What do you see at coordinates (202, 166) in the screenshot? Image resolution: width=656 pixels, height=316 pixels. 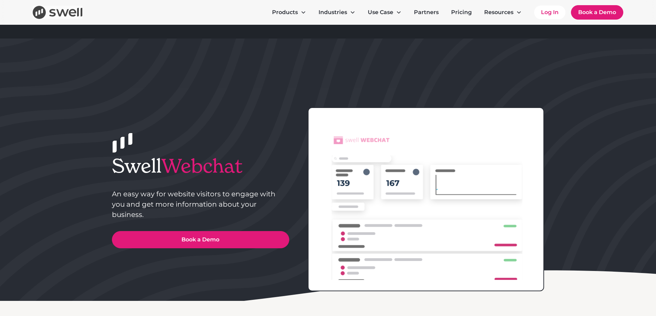 I see `span: Webchat` at bounding box center [202, 166].